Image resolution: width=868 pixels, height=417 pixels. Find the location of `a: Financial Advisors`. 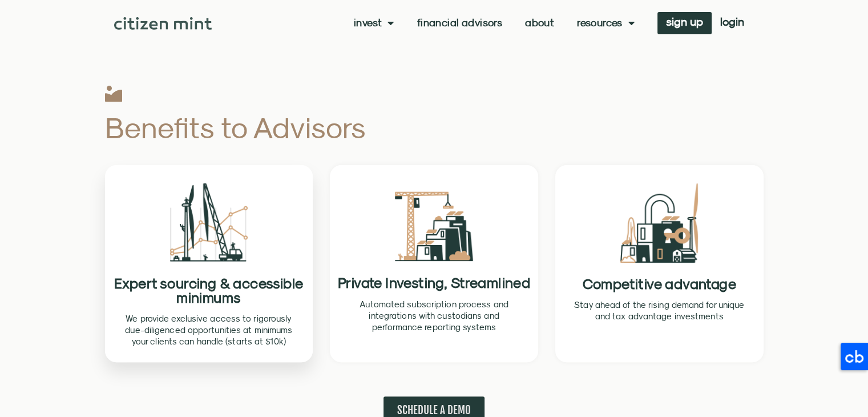

a: Financial Advisors is located at coordinates (460, 23).